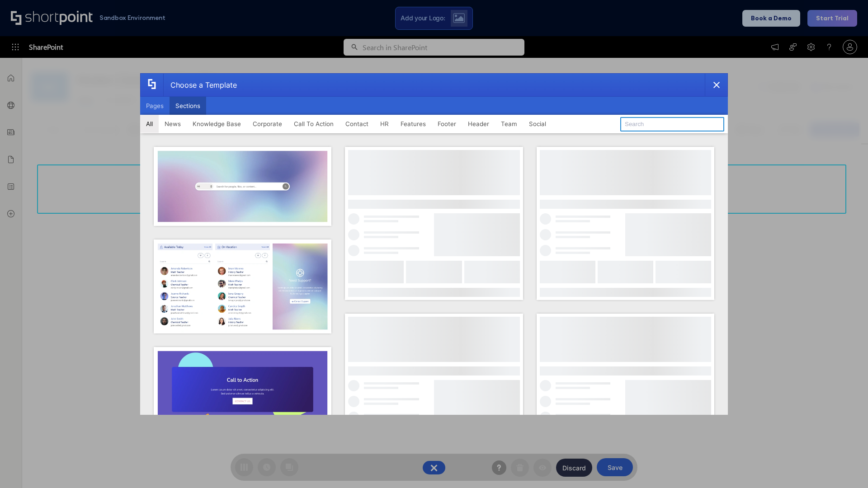 The height and width of the screenshot is (488, 868). Describe the element at coordinates (187, 106) in the screenshot. I see `button: Sections` at that location.